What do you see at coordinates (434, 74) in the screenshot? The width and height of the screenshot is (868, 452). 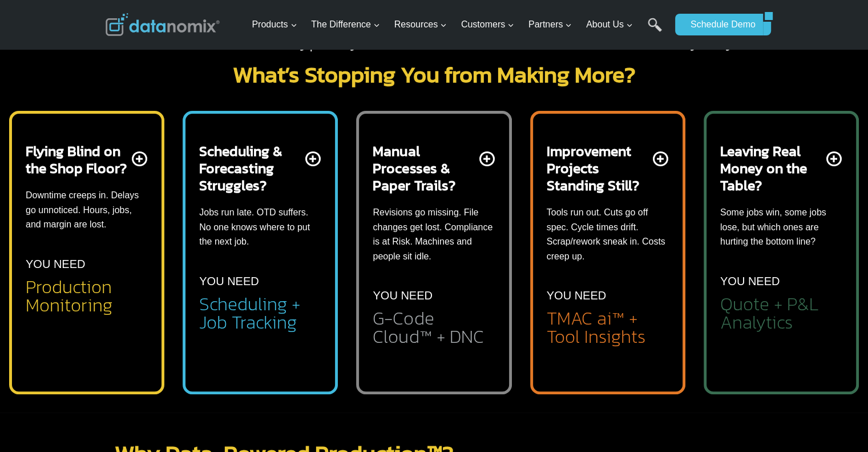 I see `h2: What’s Stopping You from Making More?` at bounding box center [434, 74].